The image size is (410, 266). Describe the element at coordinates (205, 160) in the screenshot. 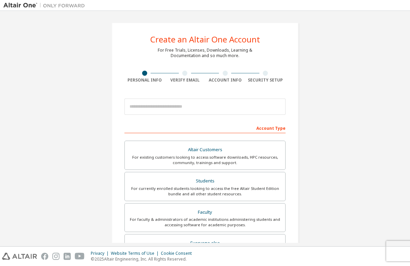

I see `div: For existing customers looking to access software downloads, HPC resources, community, trainings ...` at that location.